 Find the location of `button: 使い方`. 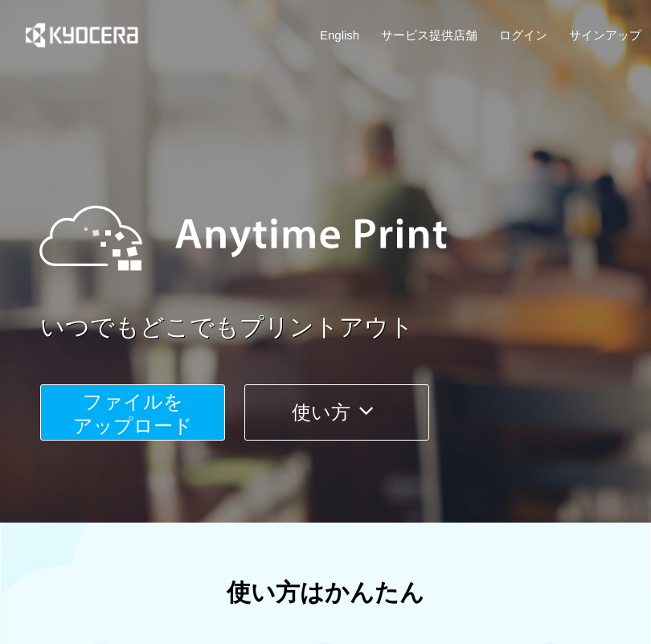

button: 使い方 is located at coordinates (337, 413).